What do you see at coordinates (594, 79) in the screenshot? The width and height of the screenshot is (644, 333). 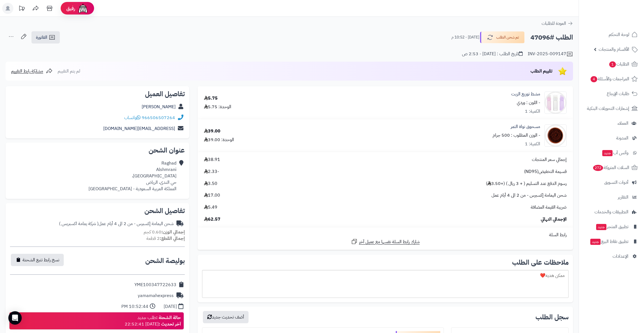 I see `span: 4` at bounding box center [594, 79].